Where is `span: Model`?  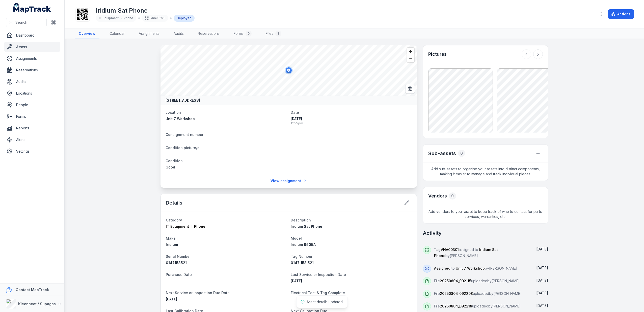
span: Model is located at coordinates (296, 238).